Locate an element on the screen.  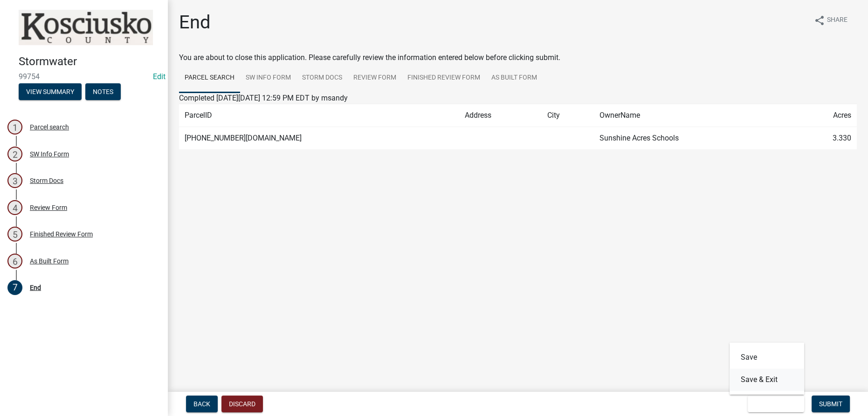
td: Sunshine Acres Schools is located at coordinates (693, 138).